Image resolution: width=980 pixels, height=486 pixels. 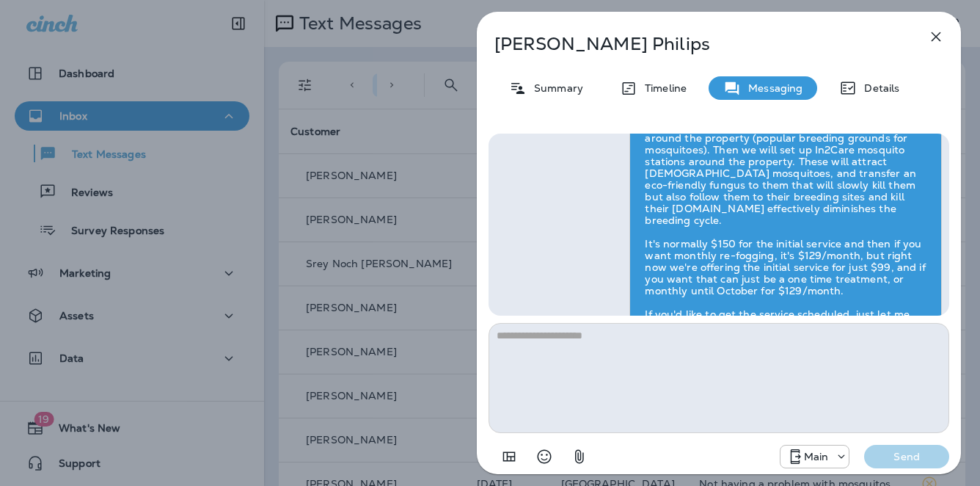 What do you see at coordinates (815, 456) in the screenshot?
I see `div: +1 (817) 482-3792` at bounding box center [815, 456].